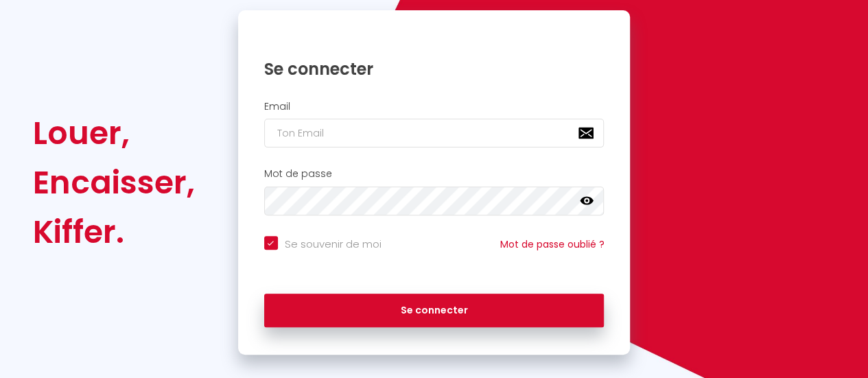  Describe the element at coordinates (435, 311) in the screenshot. I see `button: Se connecter` at that location.